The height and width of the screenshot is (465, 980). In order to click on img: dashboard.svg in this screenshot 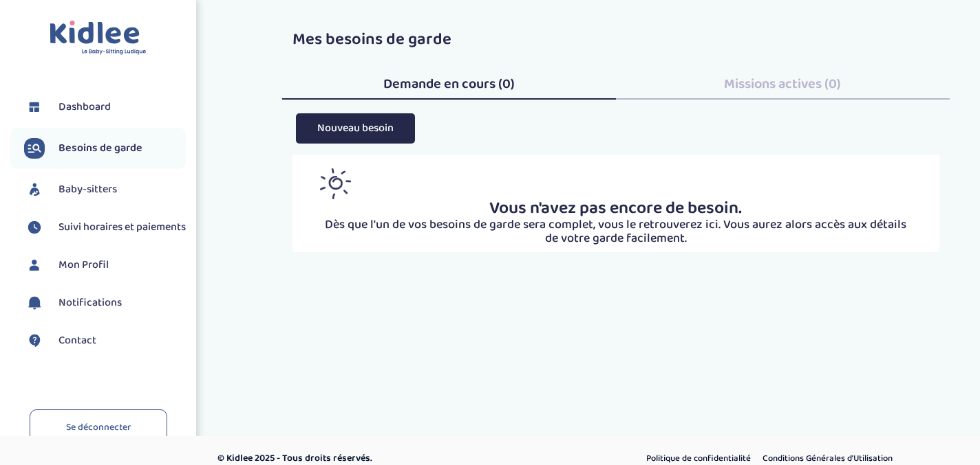, I will do `click(34, 107)`.